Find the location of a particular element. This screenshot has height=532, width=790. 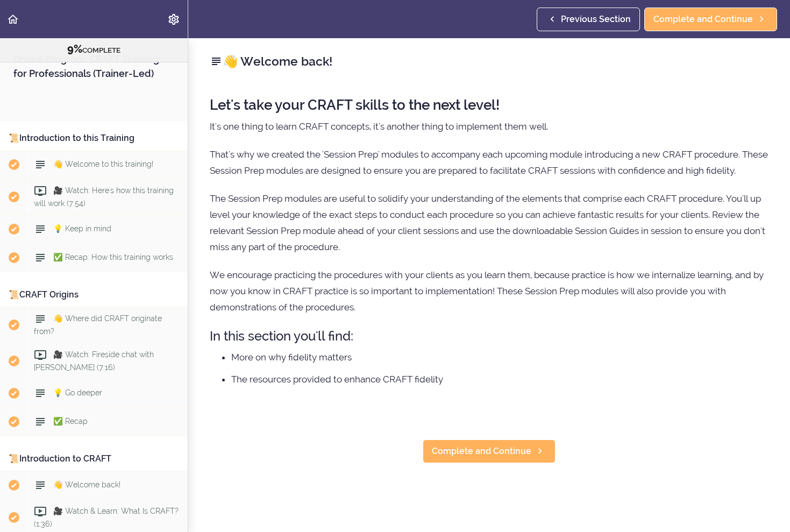

h2: 👋 Welcome back! is located at coordinates (489, 61).